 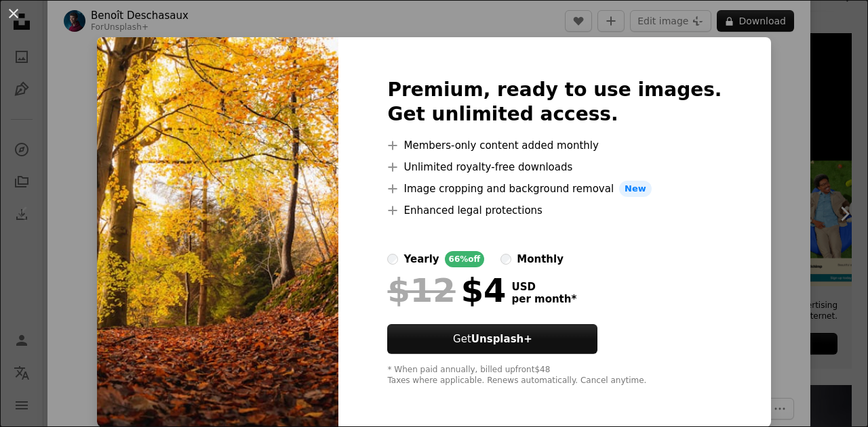 I want to click on div: * When paid annually, billed upfront $48 Taxes where applicable. Renews automatically. Cancel any..., so click(x=554, y=376).